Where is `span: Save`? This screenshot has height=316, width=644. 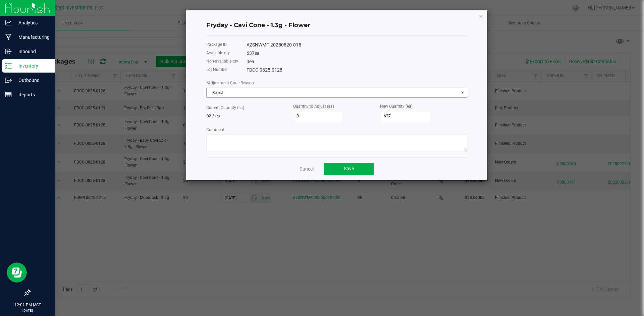
span: Save is located at coordinates (349, 169).